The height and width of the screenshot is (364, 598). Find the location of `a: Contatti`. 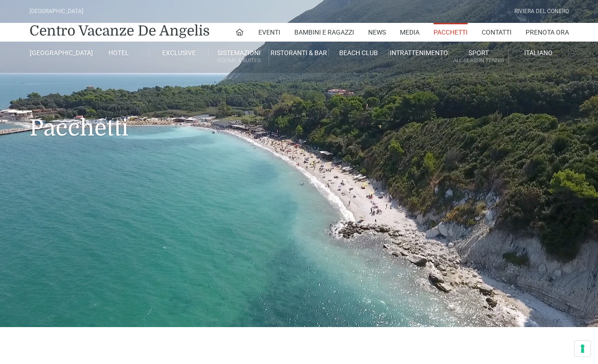

a: Contatti is located at coordinates (496, 32).